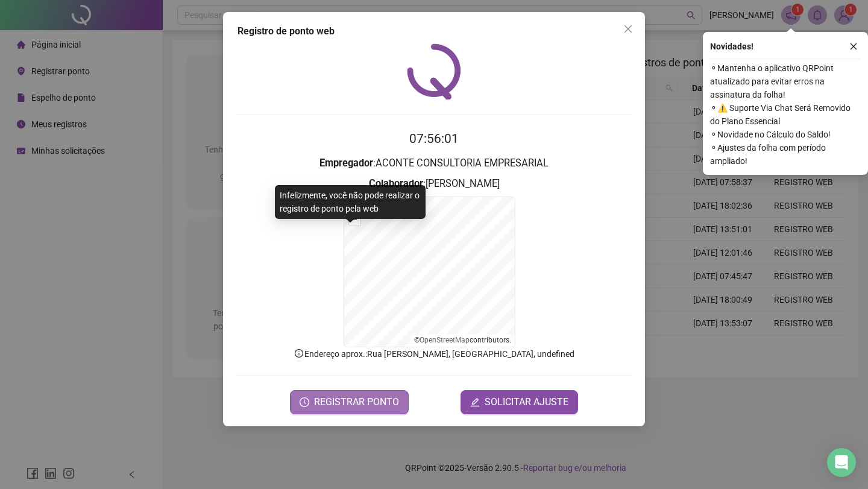 Image resolution: width=868 pixels, height=489 pixels. I want to click on strong: Empregador, so click(346, 163).